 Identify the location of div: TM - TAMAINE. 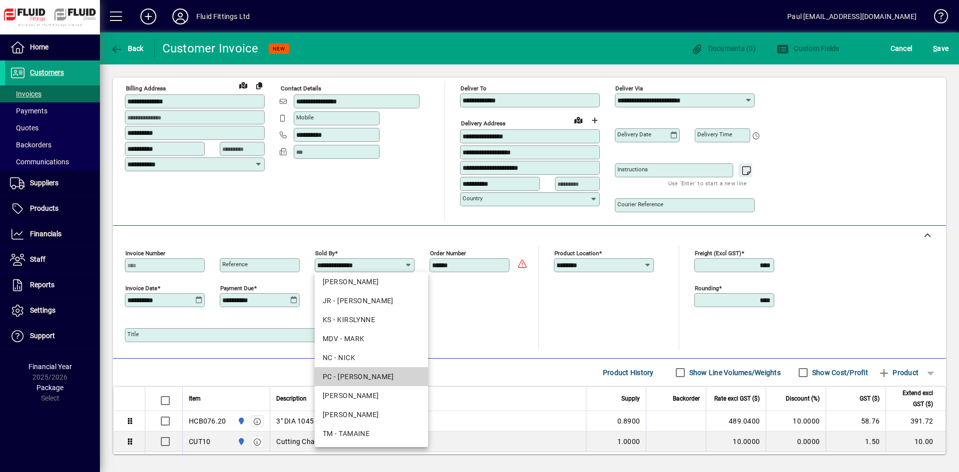
(371, 434).